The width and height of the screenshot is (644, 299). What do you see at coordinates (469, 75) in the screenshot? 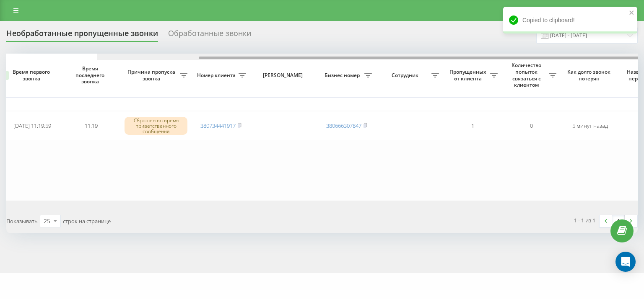
I see `span: Пропущенных от клиента` at bounding box center [469, 75].